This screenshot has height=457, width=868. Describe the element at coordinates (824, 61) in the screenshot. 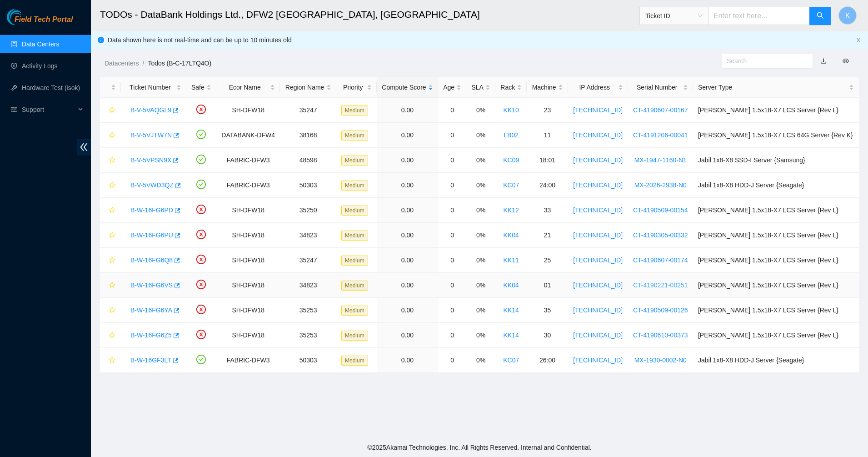

I see `a: download` at that location.